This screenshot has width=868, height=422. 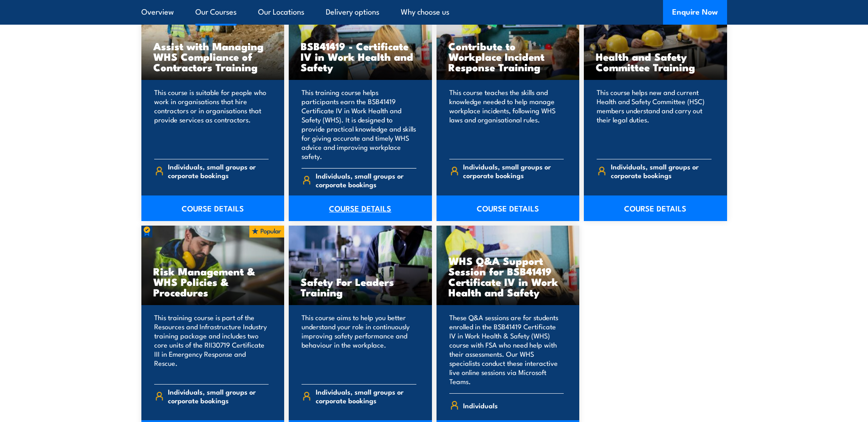 I want to click on span: Individuals, so click(x=481, y=405).